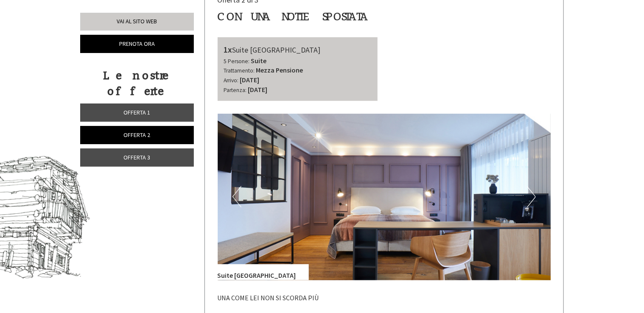 This screenshot has width=644, height=313. I want to click on b: 1x, so click(228, 49).